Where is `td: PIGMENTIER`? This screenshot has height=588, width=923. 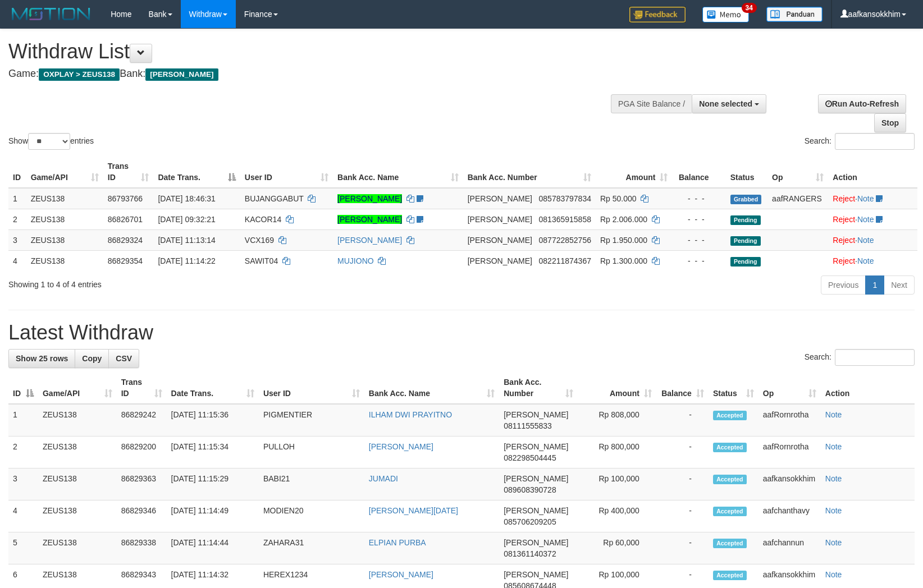
td: PIGMENTIER is located at coordinates (312, 420).